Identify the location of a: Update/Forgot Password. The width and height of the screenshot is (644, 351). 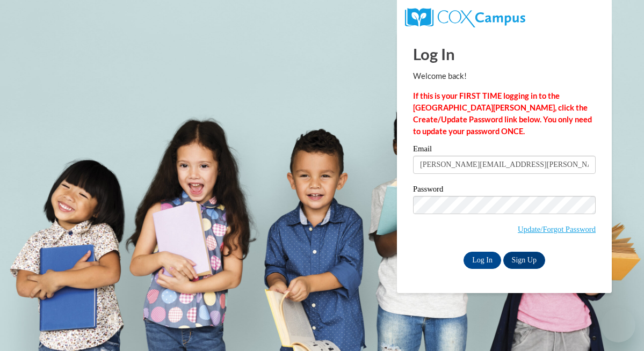
(556, 229).